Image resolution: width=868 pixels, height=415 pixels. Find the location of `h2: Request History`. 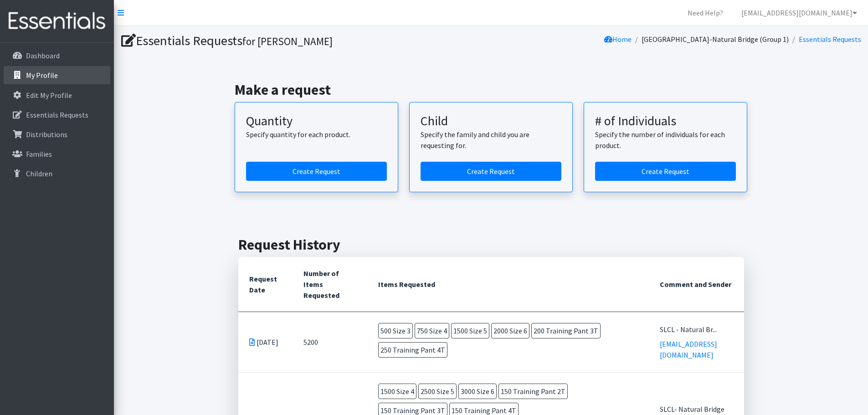

h2: Request History is located at coordinates (492, 245).